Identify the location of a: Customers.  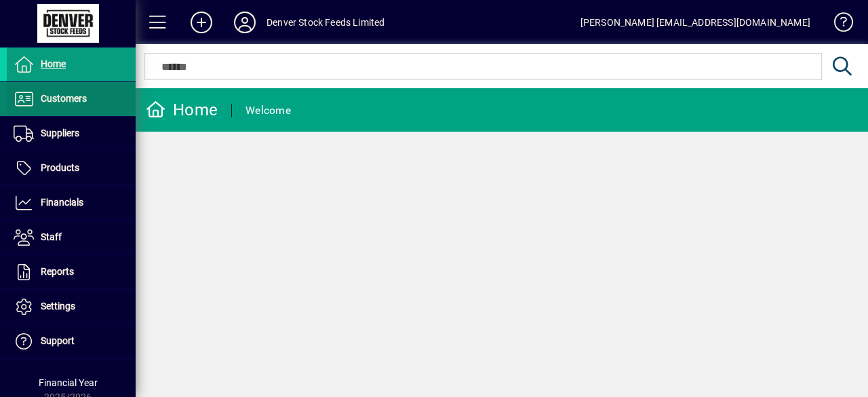
(71, 99).